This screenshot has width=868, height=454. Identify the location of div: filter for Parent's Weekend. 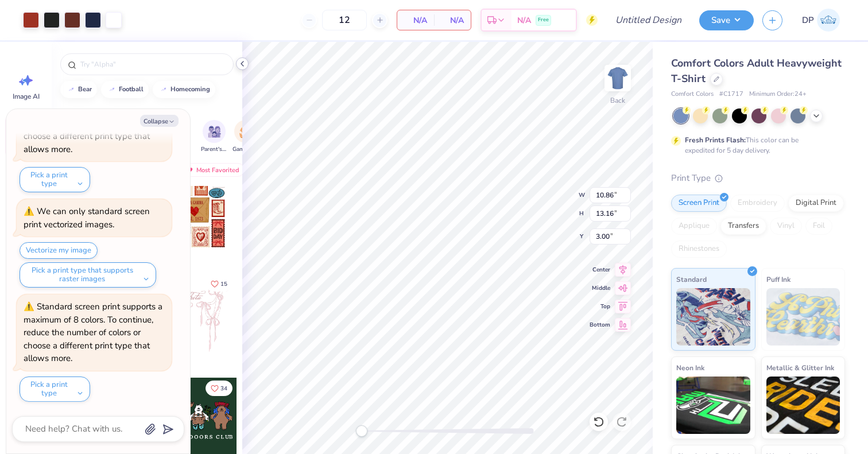
(214, 136).